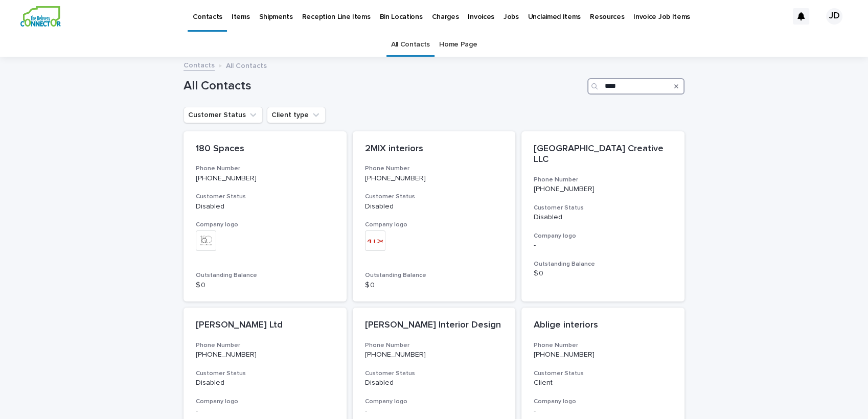  Describe the element at coordinates (40, 17) in the screenshot. I see `img: aCWQmA6OSGG0Kwt8cj3c` at that location.